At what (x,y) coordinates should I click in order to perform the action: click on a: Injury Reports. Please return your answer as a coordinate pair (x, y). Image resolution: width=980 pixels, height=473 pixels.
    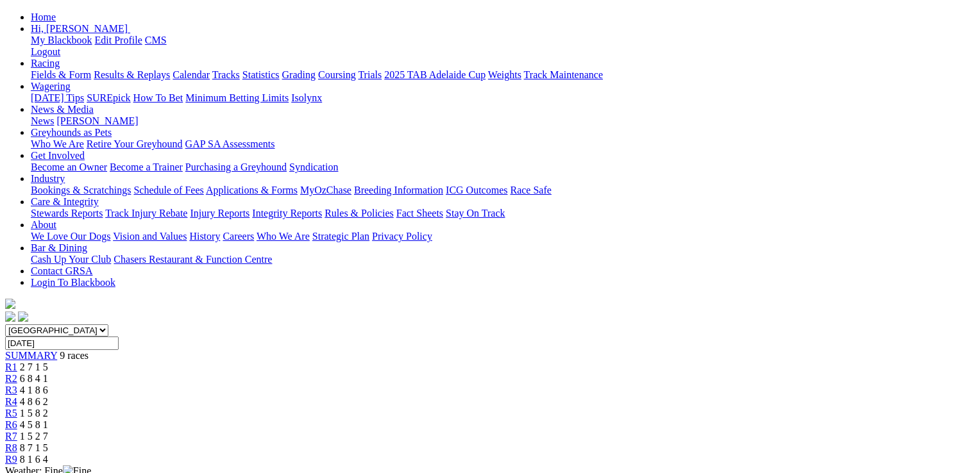
    Looking at the image, I should click on (219, 213).